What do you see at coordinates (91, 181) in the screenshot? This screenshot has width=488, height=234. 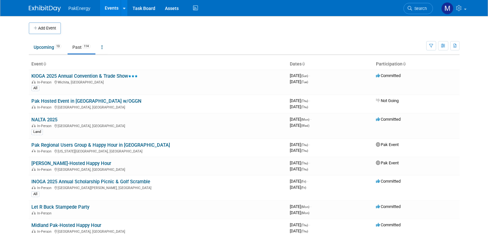 I see `a: INOGA 2025 Annual Scholarship Picnic & Golf Scramble` at bounding box center [91, 181].